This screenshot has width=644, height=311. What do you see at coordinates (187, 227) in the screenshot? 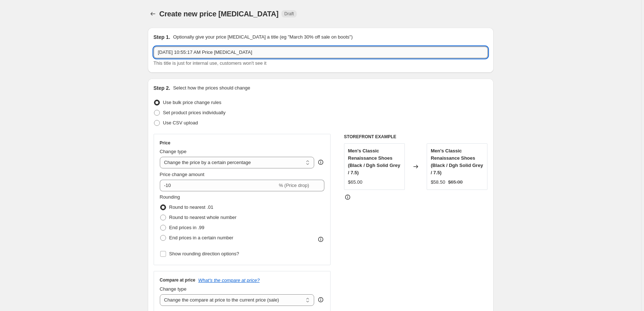
I see `span: End prices in .99` at bounding box center [187, 227].